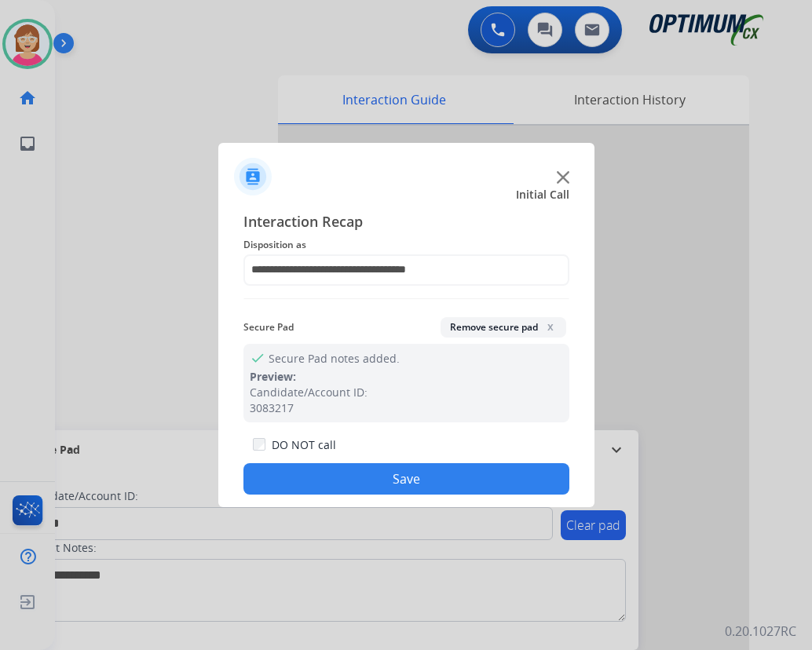 The width and height of the screenshot is (812, 650). Describe the element at coordinates (252, 176) in the screenshot. I see `img: contactIcon` at that location.